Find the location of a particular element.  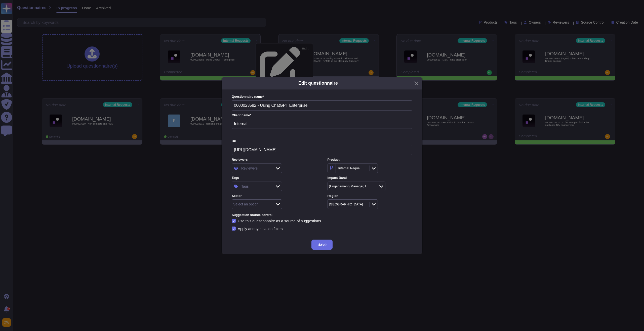

div: Select an option is located at coordinates (246, 204).